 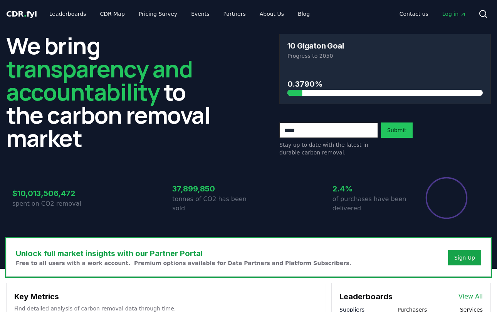 What do you see at coordinates (234, 14) in the screenshot?
I see `a: Partners` at bounding box center [234, 14].